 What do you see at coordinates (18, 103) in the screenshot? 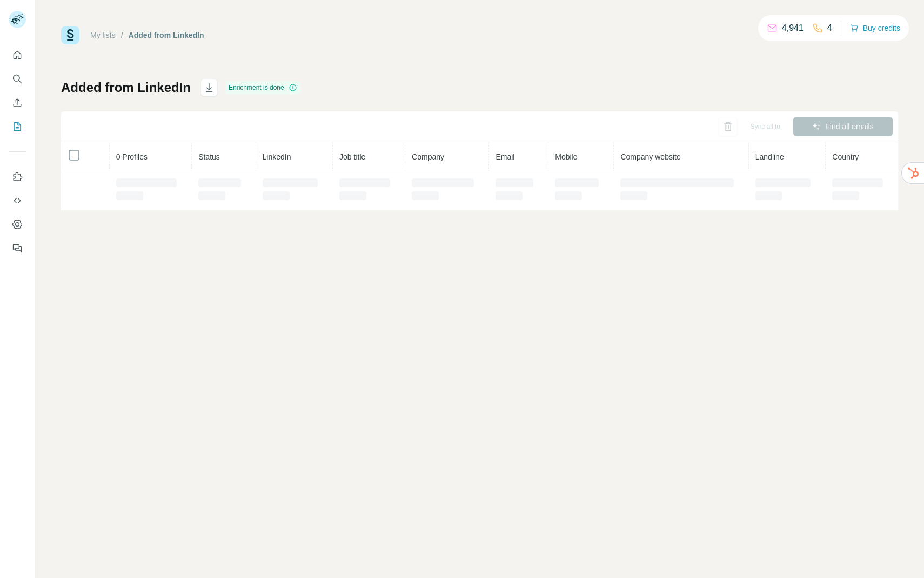
I see `button: Enrich CSV` at bounding box center [18, 103].